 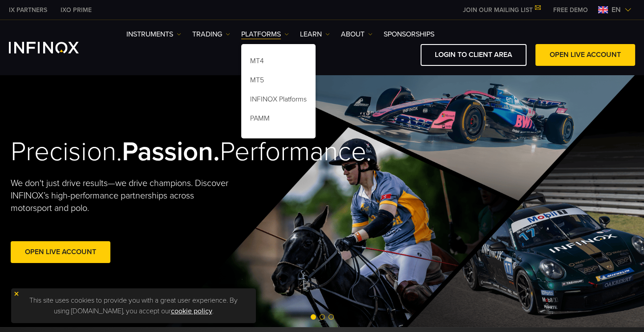 I want to click on a: ABOUT, so click(x=356, y=34).